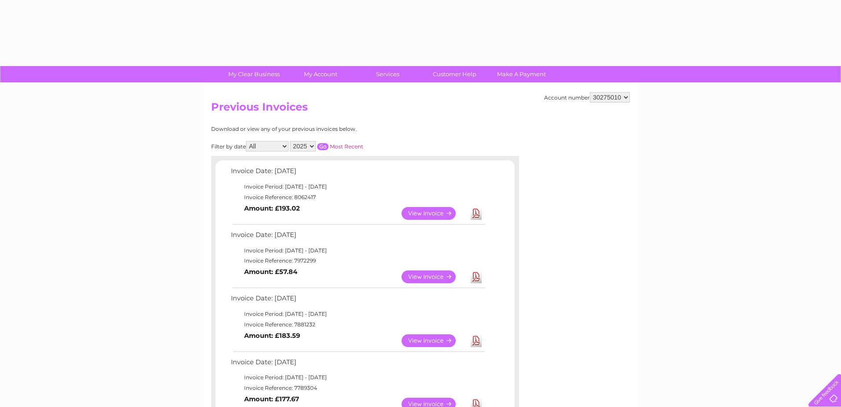 The height and width of the screenshot is (407, 841). I want to click on div: Account number, so click(587, 97).